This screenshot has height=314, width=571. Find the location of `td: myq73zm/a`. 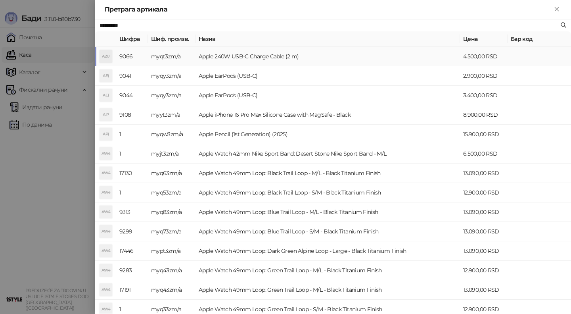

td: myq73zm/a is located at coordinates (172, 231).